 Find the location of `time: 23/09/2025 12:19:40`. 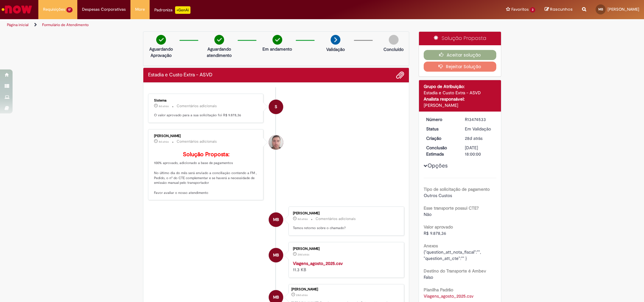

time: 23/09/2025 12:19:40 is located at coordinates (164, 106).